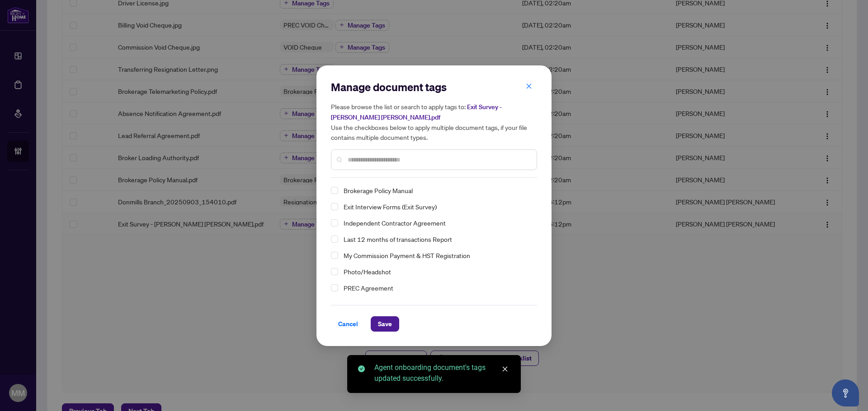 The width and height of the screenshot is (868, 411). I want to click on span: Cancel, so click(348, 325).